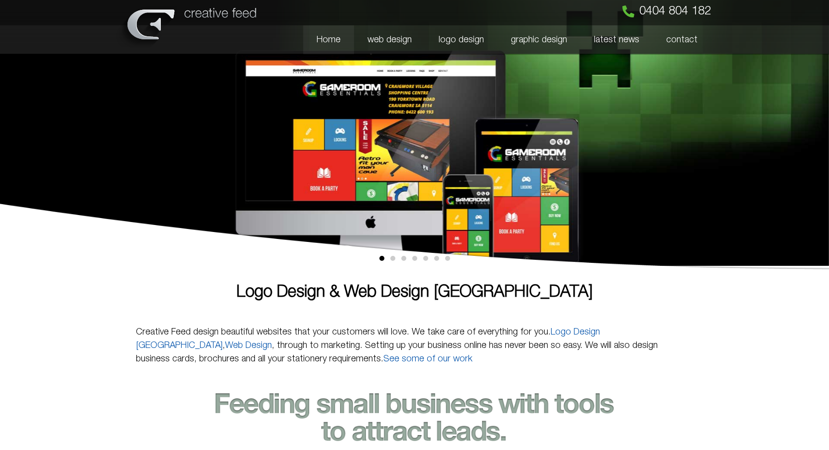 This screenshot has width=829, height=450. What do you see at coordinates (675, 11) in the screenshot?
I see `span: 0404 804 182` at bounding box center [675, 11].